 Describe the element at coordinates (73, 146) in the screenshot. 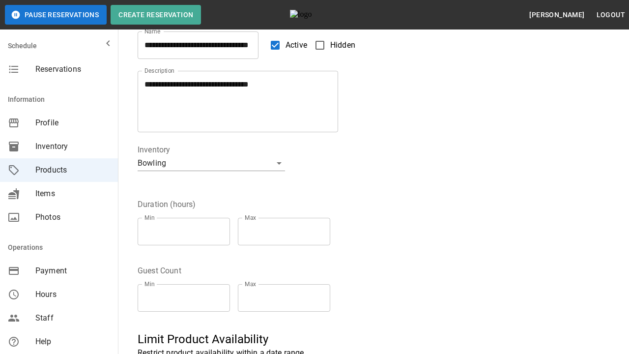

I see `span: Inventory` at that location.